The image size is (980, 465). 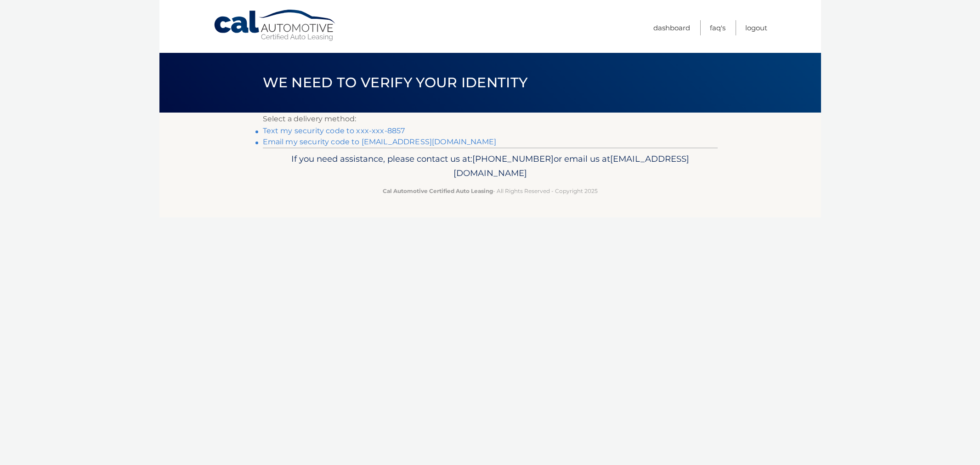 What do you see at coordinates (438, 190) in the screenshot?
I see `strong: Cal Automotive Certified Auto Leasing` at bounding box center [438, 190].